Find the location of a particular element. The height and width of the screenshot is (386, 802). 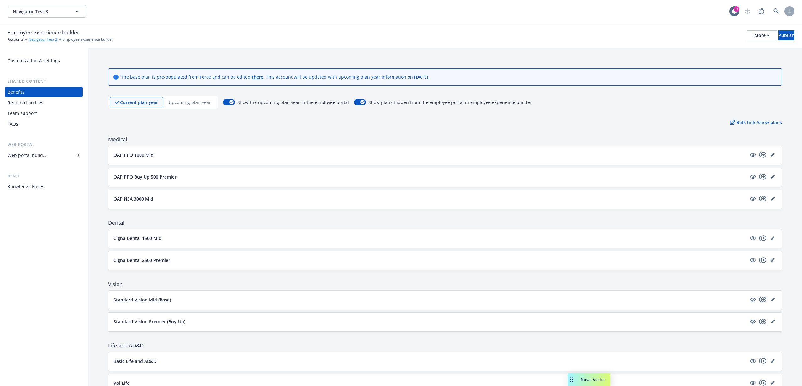

a: Team support is located at coordinates (44, 114).